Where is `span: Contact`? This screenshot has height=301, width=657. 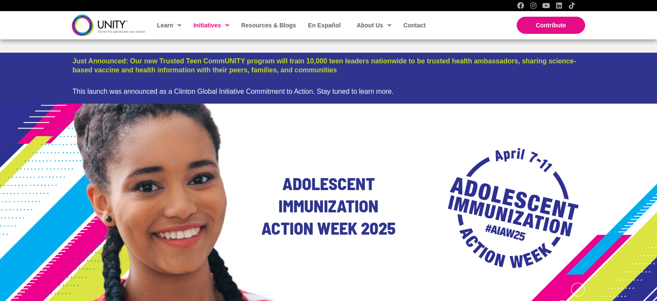 span: Contact is located at coordinates (415, 25).